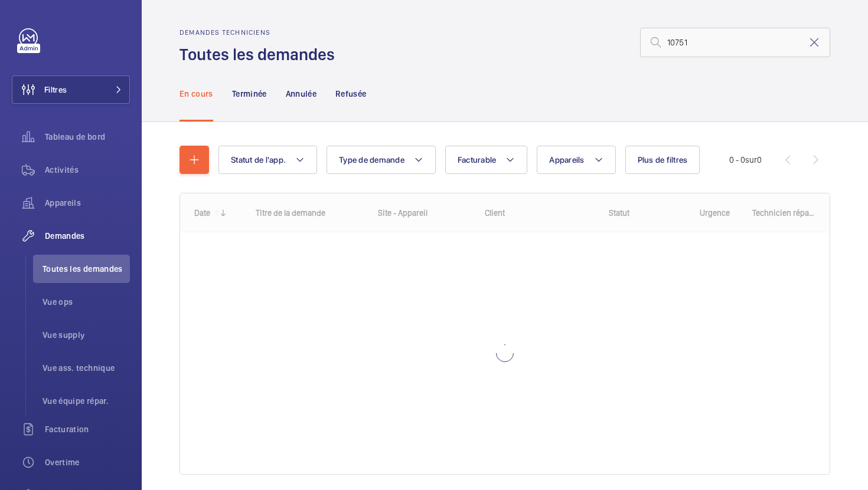  What do you see at coordinates (86, 368) in the screenshot?
I see `span: Vue ass. technique` at bounding box center [86, 368].